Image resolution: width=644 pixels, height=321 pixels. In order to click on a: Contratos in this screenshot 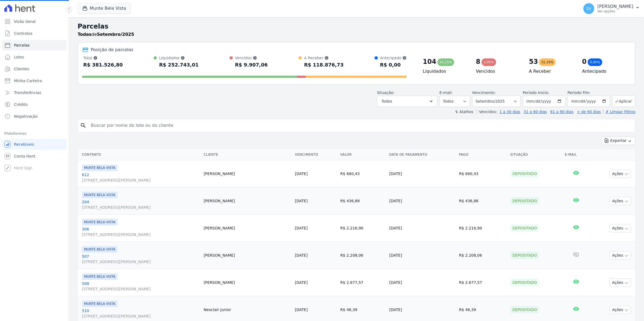, I will do `click(34, 33)`.